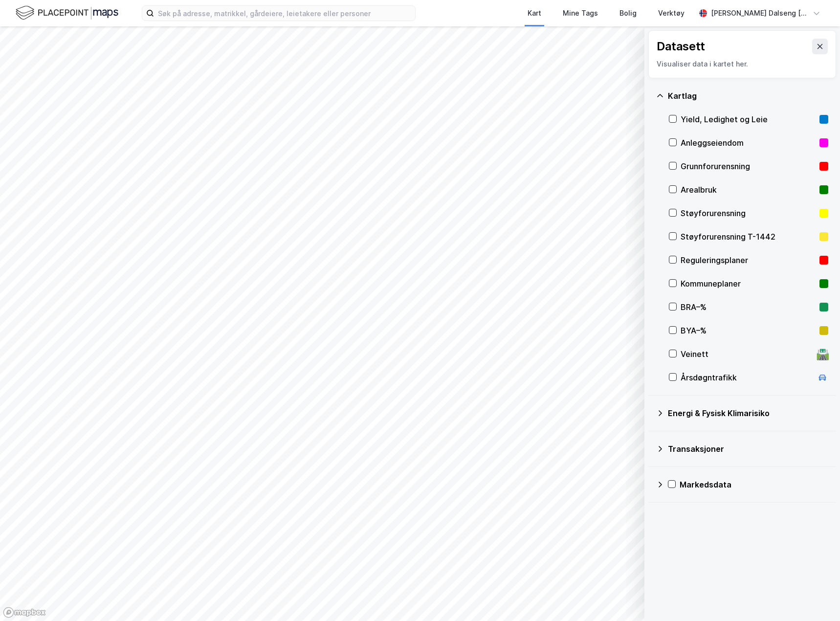 This screenshot has width=840, height=621. Describe the element at coordinates (748, 307) in the screenshot. I see `div: BRA–%` at that location.